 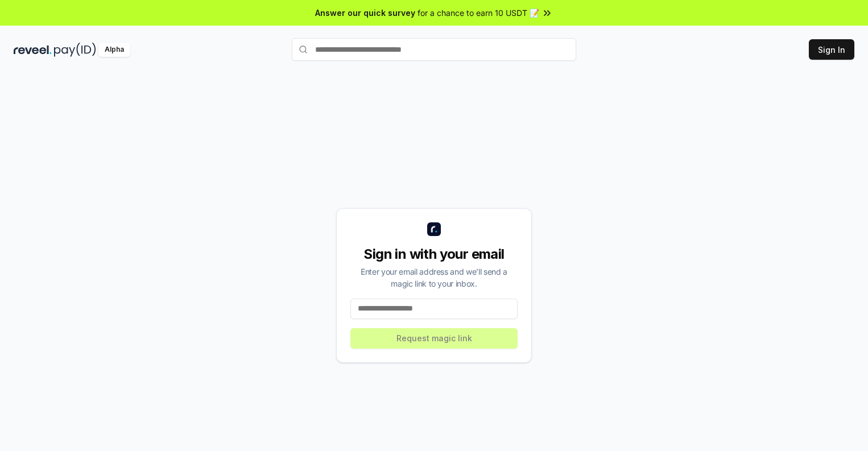 What do you see at coordinates (434, 278) in the screenshot?
I see `div: Enter your email address and we’ll send a magic link to your inbox.` at bounding box center [434, 278].